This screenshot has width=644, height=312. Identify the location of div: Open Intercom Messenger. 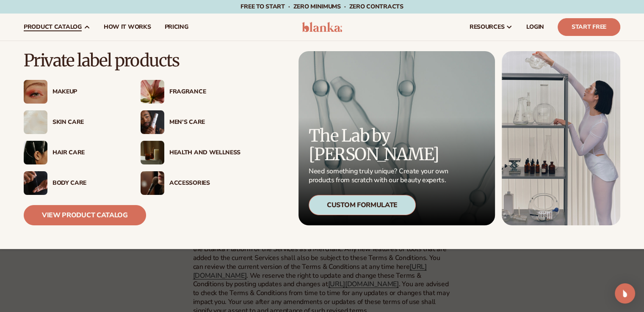
(625, 293).